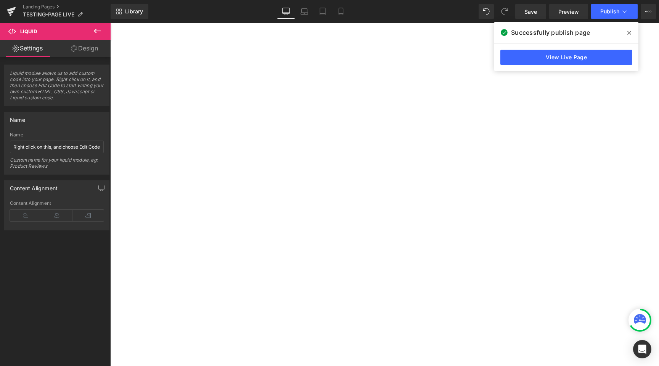 The width and height of the screenshot is (659, 366). Describe the element at coordinates (569, 11) in the screenshot. I see `a: Preview` at that location.